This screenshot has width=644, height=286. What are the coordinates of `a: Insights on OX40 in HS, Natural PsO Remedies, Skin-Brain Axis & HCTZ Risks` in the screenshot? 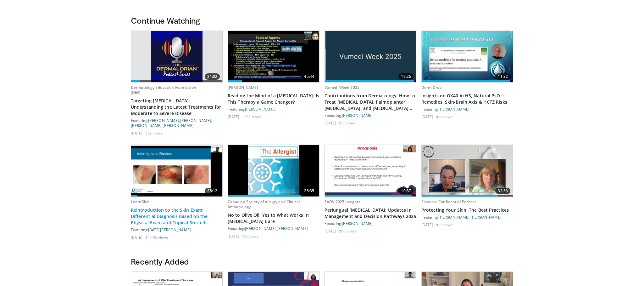 It's located at (467, 99).